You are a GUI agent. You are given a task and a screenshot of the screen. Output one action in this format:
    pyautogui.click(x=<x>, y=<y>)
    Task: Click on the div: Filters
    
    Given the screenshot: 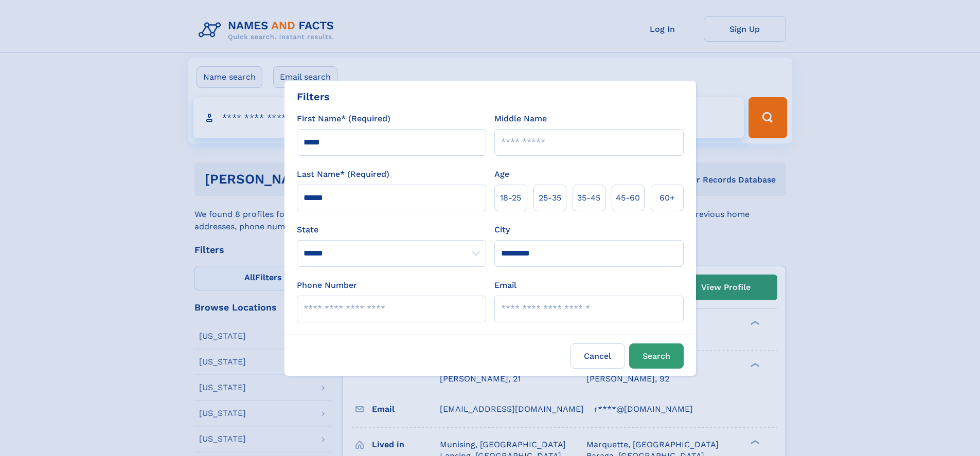 What is the action you would take?
    pyautogui.click(x=314, y=97)
    